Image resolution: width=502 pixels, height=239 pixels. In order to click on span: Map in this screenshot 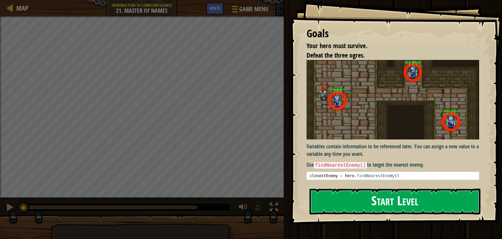, I will do `click(22, 8)`.